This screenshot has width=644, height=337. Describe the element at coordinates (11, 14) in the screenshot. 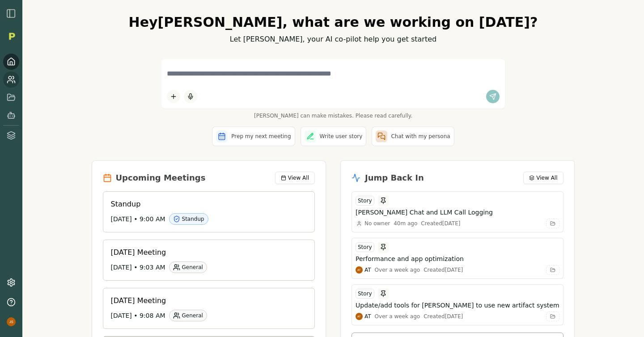

I see `img: sidebar` at that location.